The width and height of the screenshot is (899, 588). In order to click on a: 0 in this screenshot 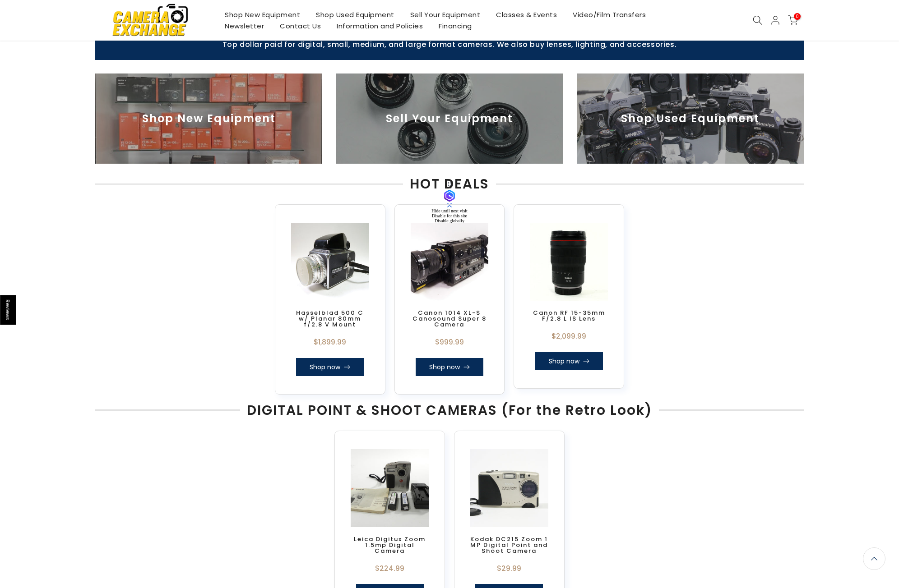, I will do `click(793, 20)`.